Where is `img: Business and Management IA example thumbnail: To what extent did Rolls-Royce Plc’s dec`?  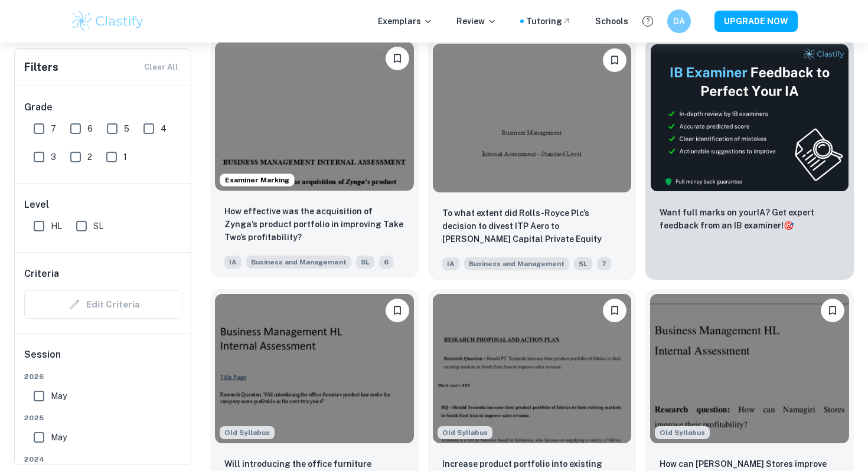
img: Business and Management IA example thumbnail: To what extent did Rolls-Royce Plc’s dec is located at coordinates (532, 118).